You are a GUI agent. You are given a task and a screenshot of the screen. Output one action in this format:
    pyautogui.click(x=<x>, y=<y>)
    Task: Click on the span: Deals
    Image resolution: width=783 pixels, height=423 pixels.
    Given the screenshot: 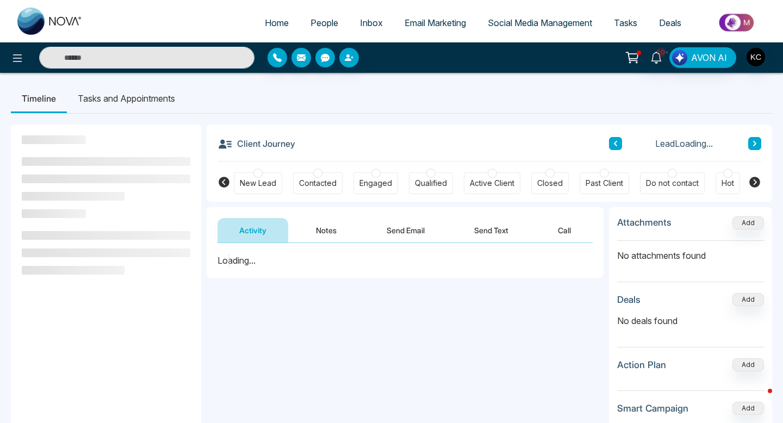 What is the action you would take?
    pyautogui.click(x=670, y=23)
    